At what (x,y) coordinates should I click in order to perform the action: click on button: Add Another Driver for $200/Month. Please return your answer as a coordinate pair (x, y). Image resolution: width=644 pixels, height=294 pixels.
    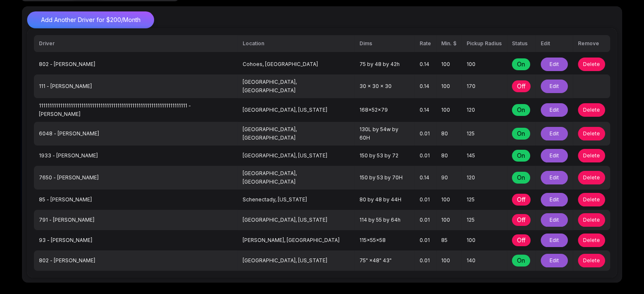
    Looking at the image, I should click on (90, 20).